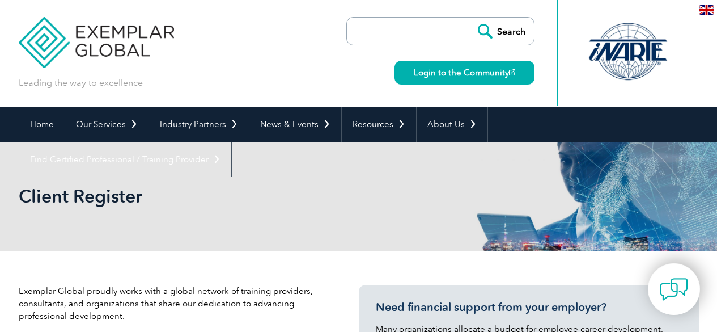  I want to click on a: Home, so click(42, 124).